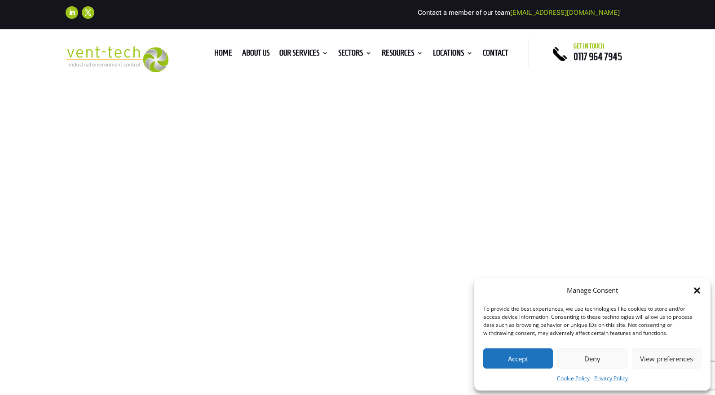 This screenshot has width=715, height=395. What do you see at coordinates (117, 59) in the screenshot?
I see `img: 2023-09-27T08_35_16.549ZVENT-TECH---Clear-background` at bounding box center [117, 59].